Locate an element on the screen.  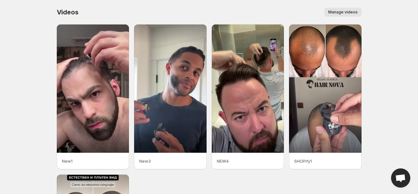
span: Videos is located at coordinates (68, 12).